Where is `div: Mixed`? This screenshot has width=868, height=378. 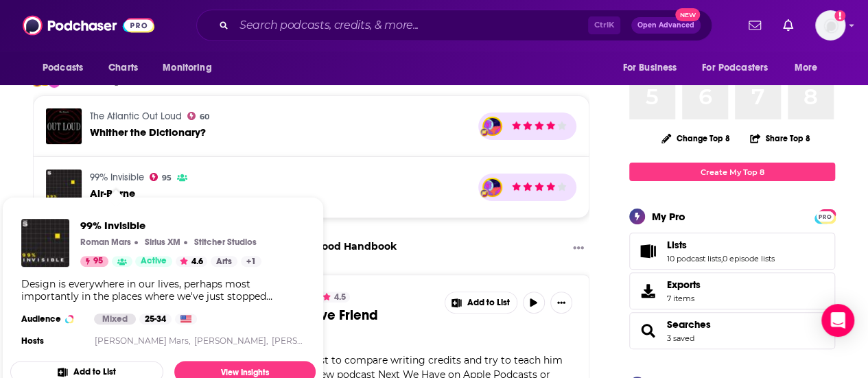
div: Mixed is located at coordinates (115, 319).